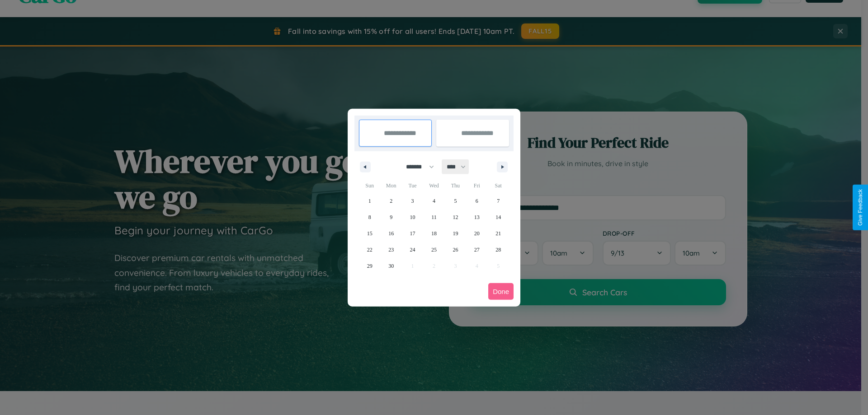 Image resolution: width=868 pixels, height=415 pixels. I want to click on span: 10, so click(412, 217).